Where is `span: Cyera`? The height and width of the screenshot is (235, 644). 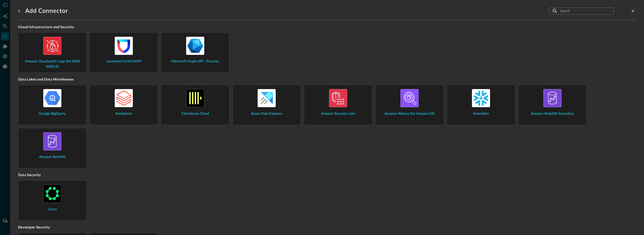 span: Cyera is located at coordinates (52, 209).